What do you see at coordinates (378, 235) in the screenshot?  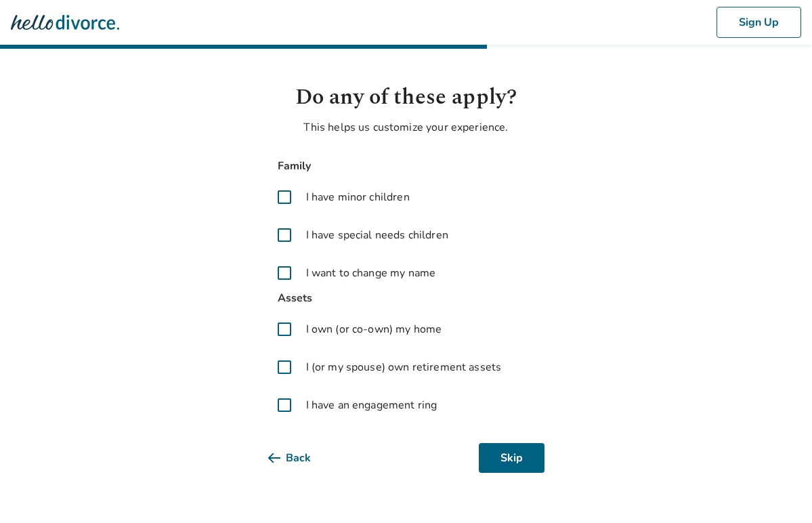 I see `span: I have special needs children` at bounding box center [378, 235].